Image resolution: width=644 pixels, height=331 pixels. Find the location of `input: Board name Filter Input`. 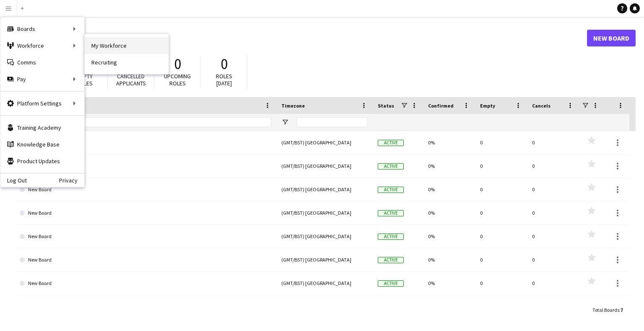

input: Board name Filter Input is located at coordinates (153, 122).